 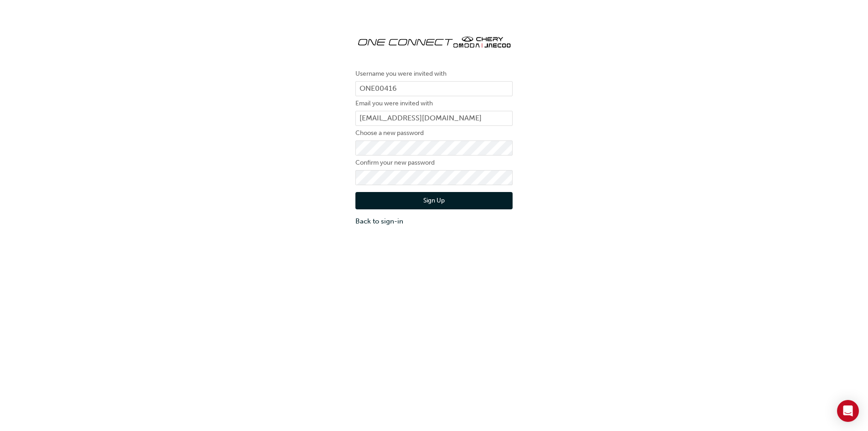 I want to click on img: oneconnect, so click(x=434, y=41).